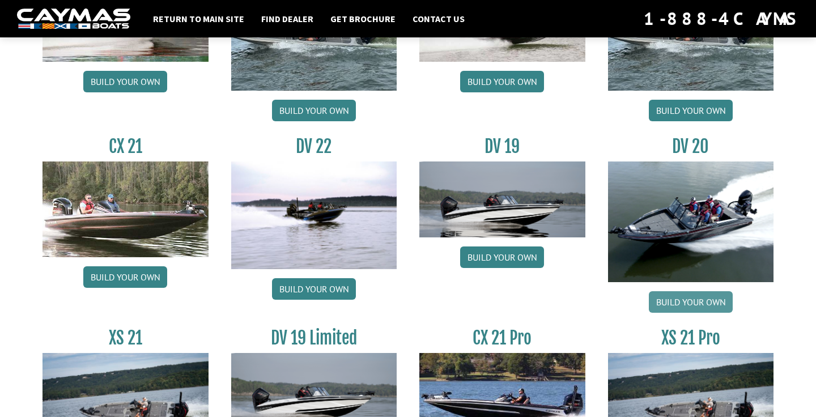  What do you see at coordinates (691, 222) in the screenshot?
I see `img: DV_20_from_website_for_caymas_connect.png` at bounding box center [691, 222].